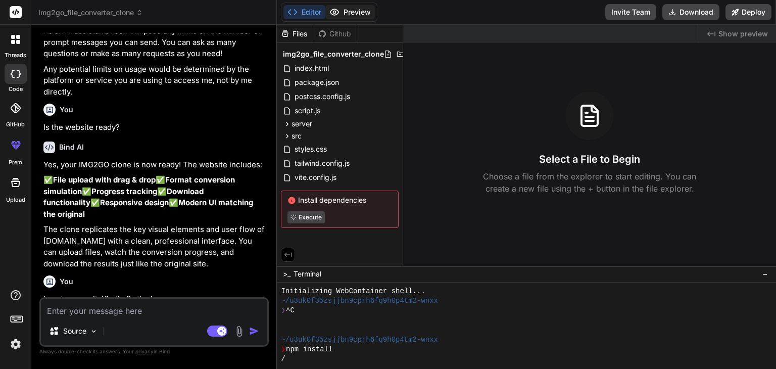 This screenshot has width=776, height=369. What do you see at coordinates (353, 291) in the screenshot?
I see `span: Initializing WebContainer shell...` at bounding box center [353, 291].